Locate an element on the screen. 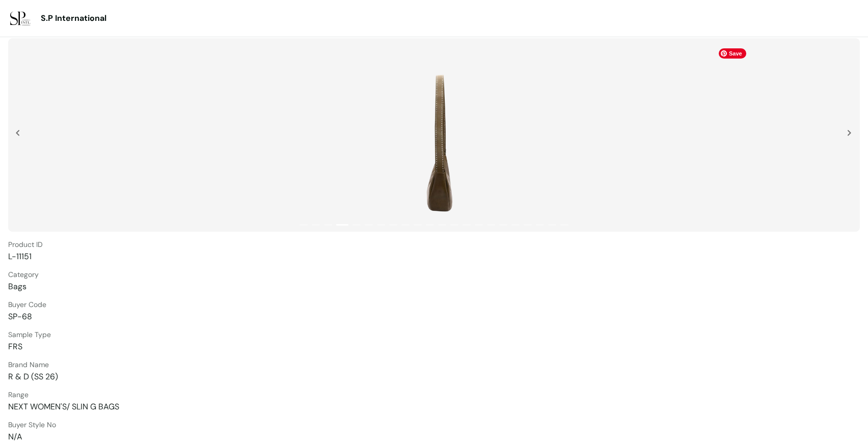 The width and height of the screenshot is (868, 443). span: Category is located at coordinates (434, 275).